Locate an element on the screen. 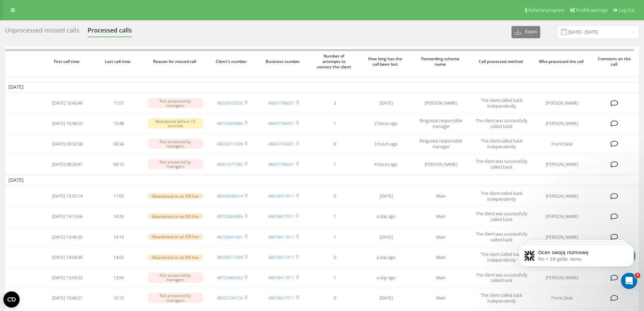  a: 48601677285 is located at coordinates (229, 164).